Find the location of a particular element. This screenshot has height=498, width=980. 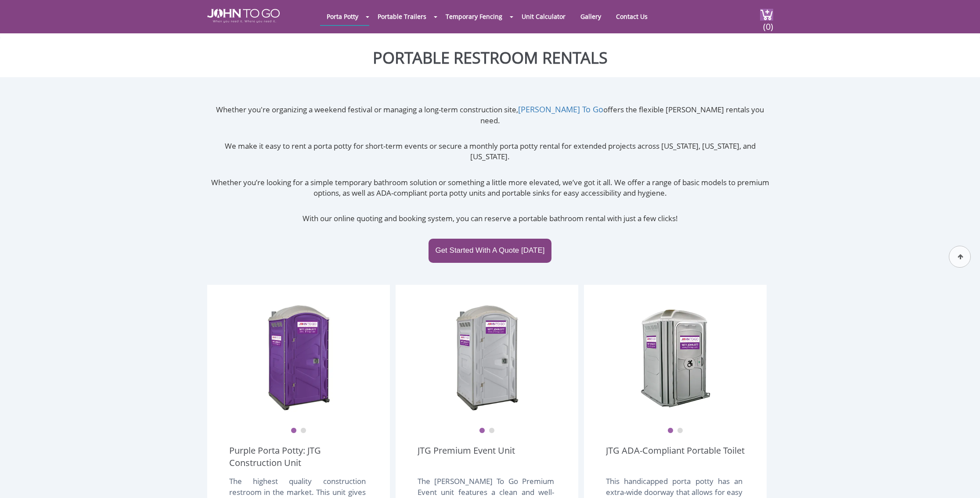

a: Contact Us is located at coordinates (632, 16).